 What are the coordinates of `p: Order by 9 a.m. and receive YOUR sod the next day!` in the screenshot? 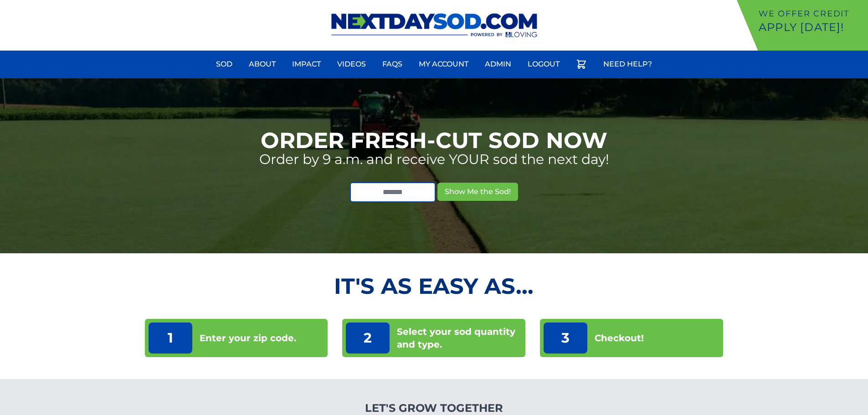 It's located at (434, 159).